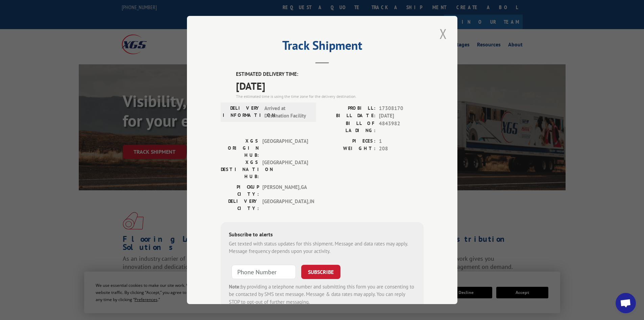  Describe the element at coordinates (322, 235) in the screenshot. I see `div: Subscribe to alerts` at that location.